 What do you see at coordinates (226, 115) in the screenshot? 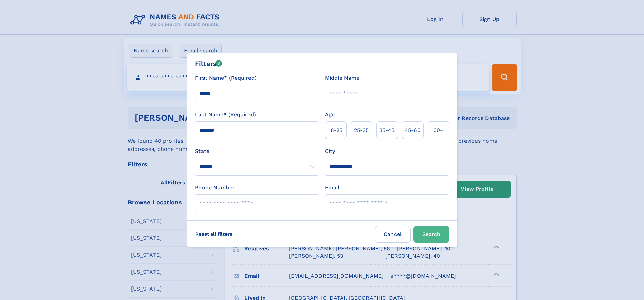
I see `label: Last Name* (Required)` at bounding box center [226, 115].